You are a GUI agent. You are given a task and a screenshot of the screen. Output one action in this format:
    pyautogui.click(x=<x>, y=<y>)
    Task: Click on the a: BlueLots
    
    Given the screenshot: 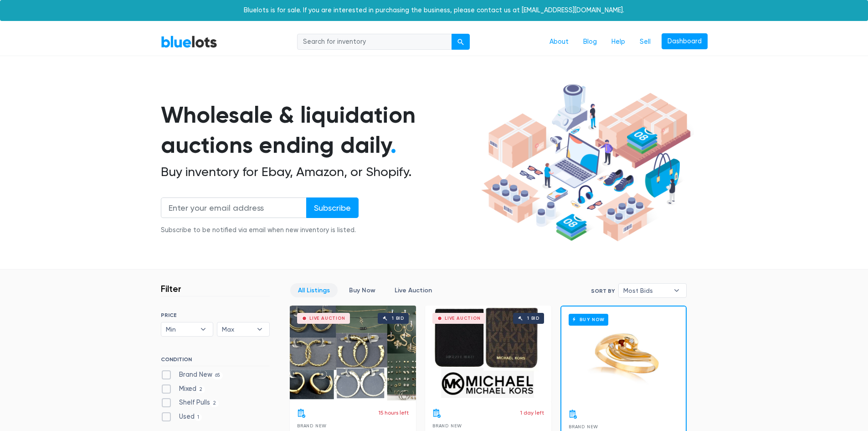 What is the action you would take?
    pyautogui.click(x=189, y=42)
    